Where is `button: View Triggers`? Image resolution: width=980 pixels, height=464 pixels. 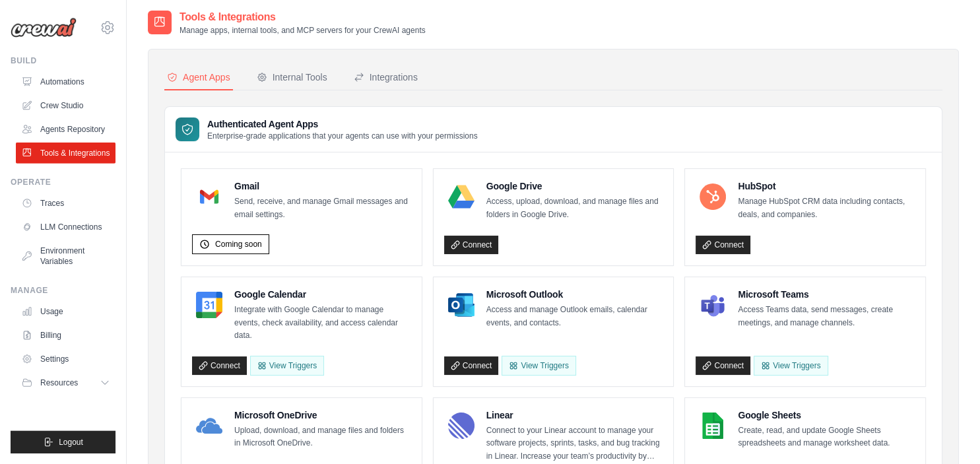 button: View Triggers is located at coordinates (287, 366).